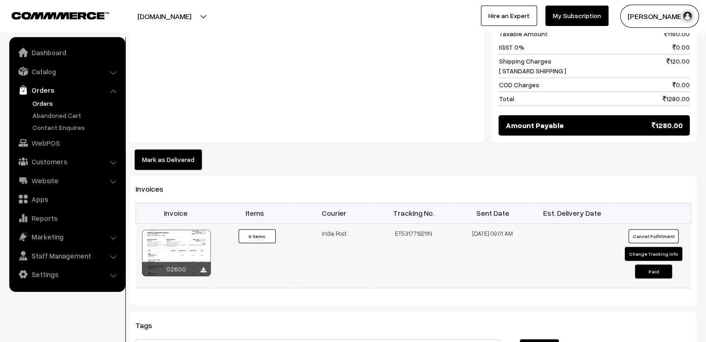  What do you see at coordinates (175, 213) in the screenshot?
I see `th: Invoice` at bounding box center [175, 213].